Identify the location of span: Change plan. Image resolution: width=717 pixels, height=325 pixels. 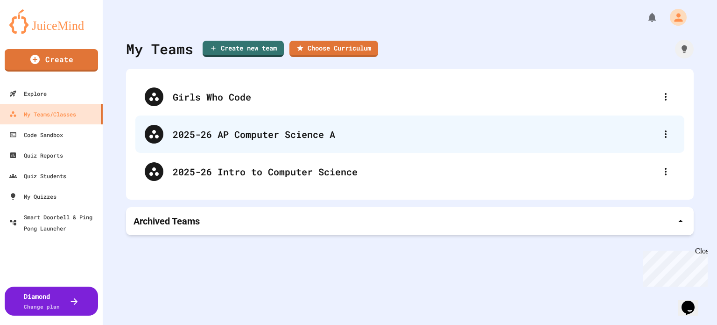
(42, 306).